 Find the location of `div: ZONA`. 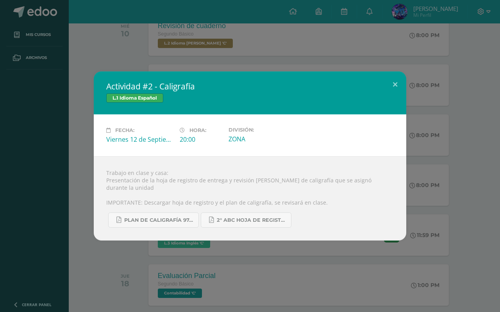

div: ZONA is located at coordinates (262, 139).